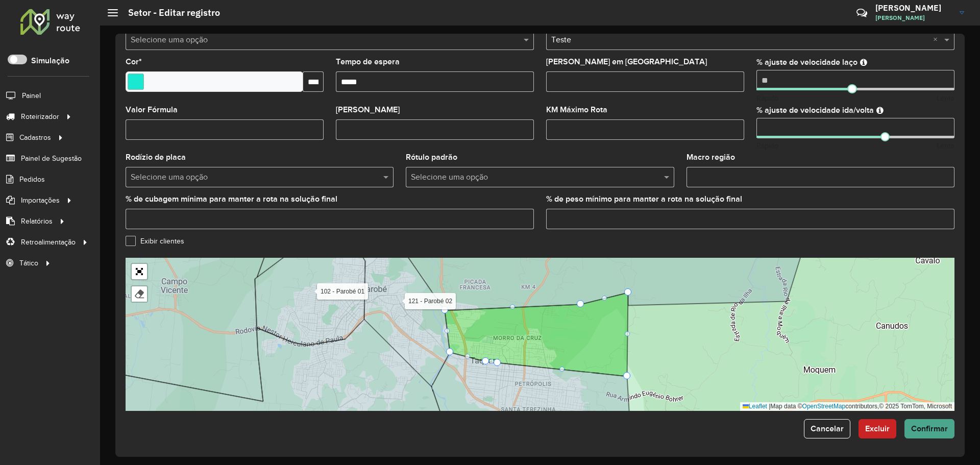 This screenshot has height=465, width=980. Describe the element at coordinates (878, 428) in the screenshot. I see `span: Excluir` at that location.